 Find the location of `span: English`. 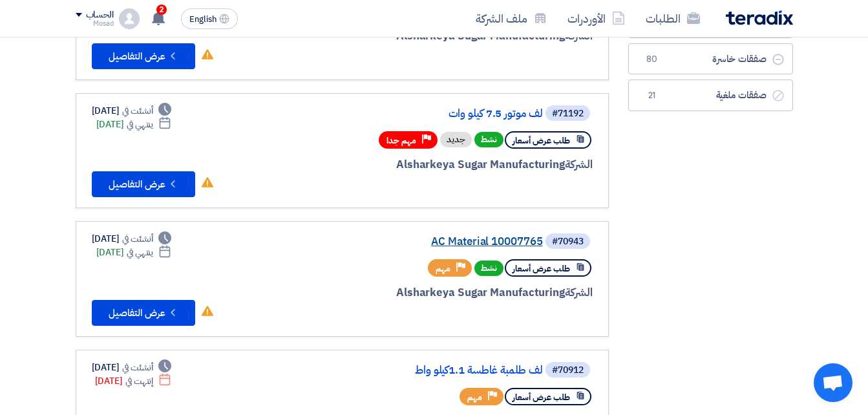

span: English is located at coordinates (203, 19).